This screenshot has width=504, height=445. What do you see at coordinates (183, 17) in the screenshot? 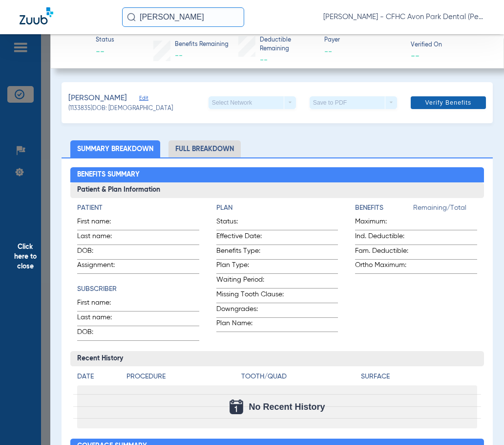
I see `input: Search for patients` at bounding box center [183, 17].